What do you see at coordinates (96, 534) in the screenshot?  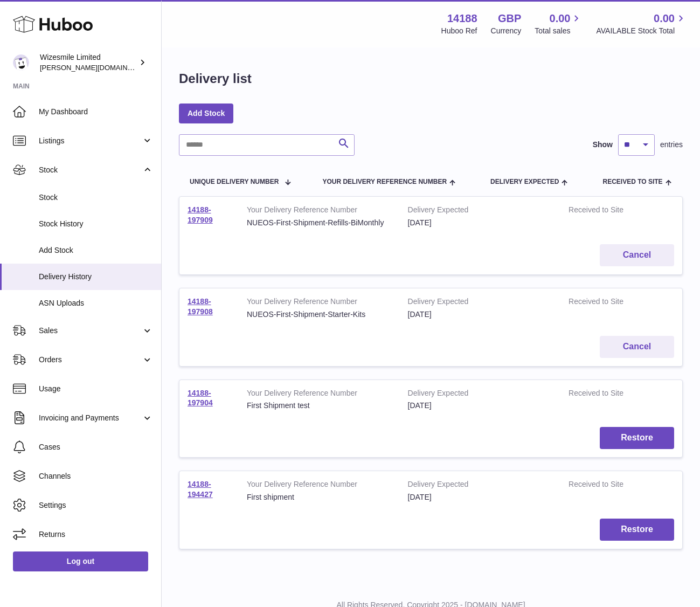 I see `span: Returns` at bounding box center [96, 534].